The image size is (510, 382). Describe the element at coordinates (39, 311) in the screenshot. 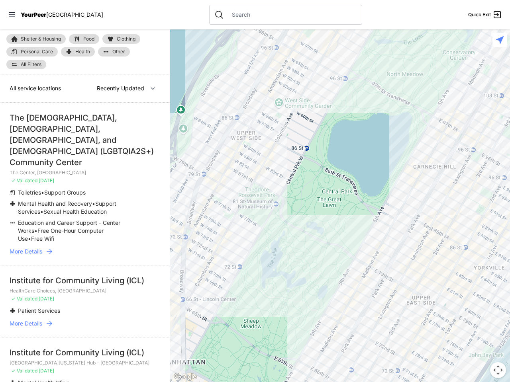

I see `span: Patient Services` at that location.